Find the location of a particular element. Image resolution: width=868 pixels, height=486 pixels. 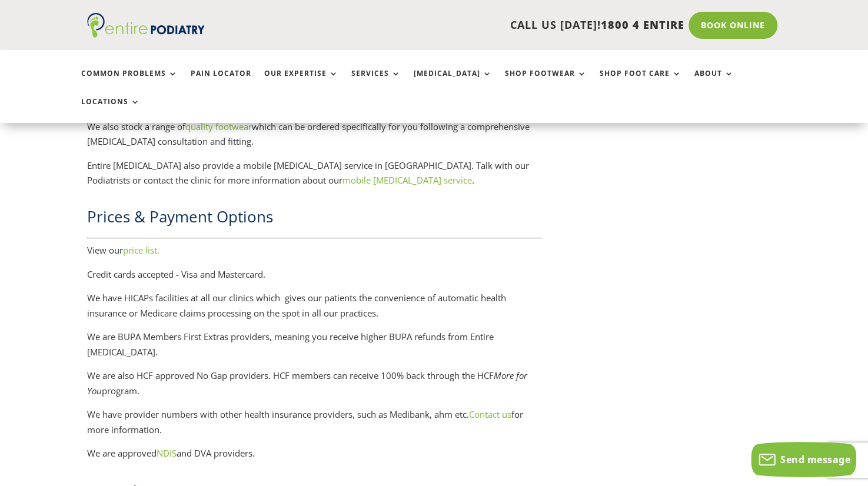

span: 1800 4 ENTIRE is located at coordinates (643, 25).